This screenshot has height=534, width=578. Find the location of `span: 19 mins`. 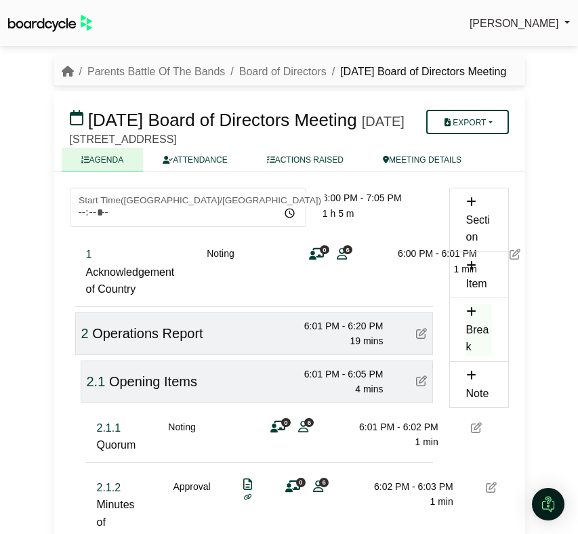

span: 19 mins is located at coordinates (366, 341).